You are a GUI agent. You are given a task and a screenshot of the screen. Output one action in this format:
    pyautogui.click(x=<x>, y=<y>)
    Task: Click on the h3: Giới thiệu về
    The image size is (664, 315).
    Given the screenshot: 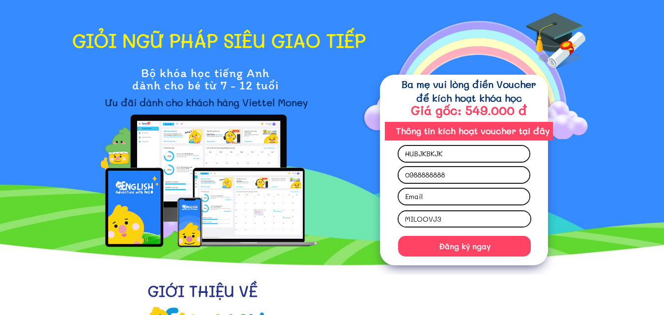 What is the action you would take?
    pyautogui.click(x=204, y=291)
    